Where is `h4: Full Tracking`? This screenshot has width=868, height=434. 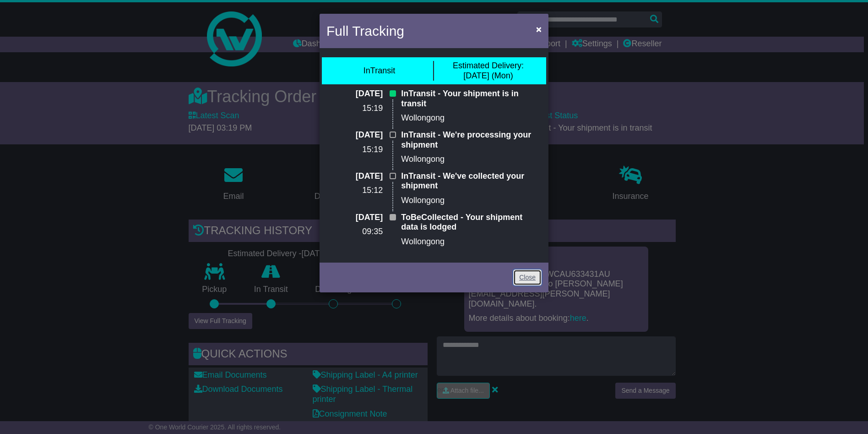 h4: Full Tracking is located at coordinates (366, 31).